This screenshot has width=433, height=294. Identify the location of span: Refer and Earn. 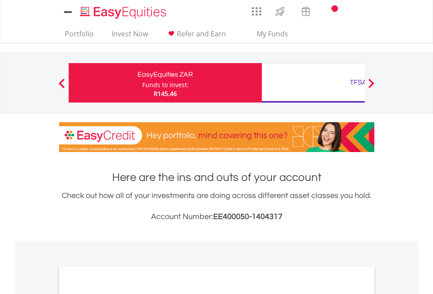
(201, 34).